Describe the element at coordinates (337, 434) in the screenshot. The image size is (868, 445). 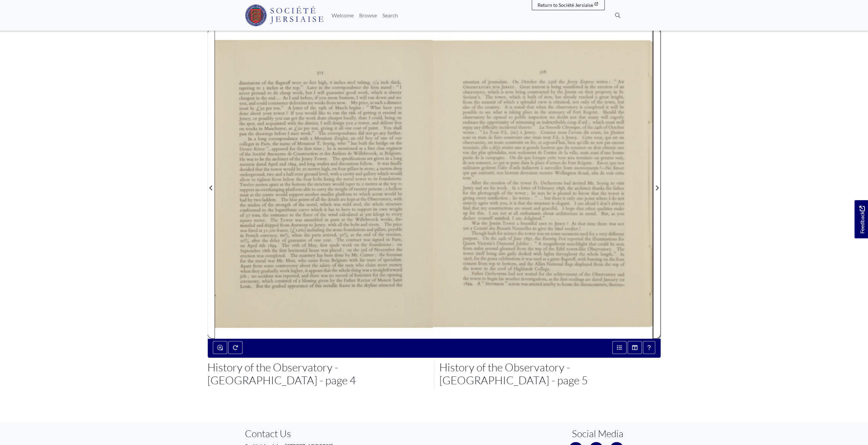
I see `h3: Contact Us` at that location.